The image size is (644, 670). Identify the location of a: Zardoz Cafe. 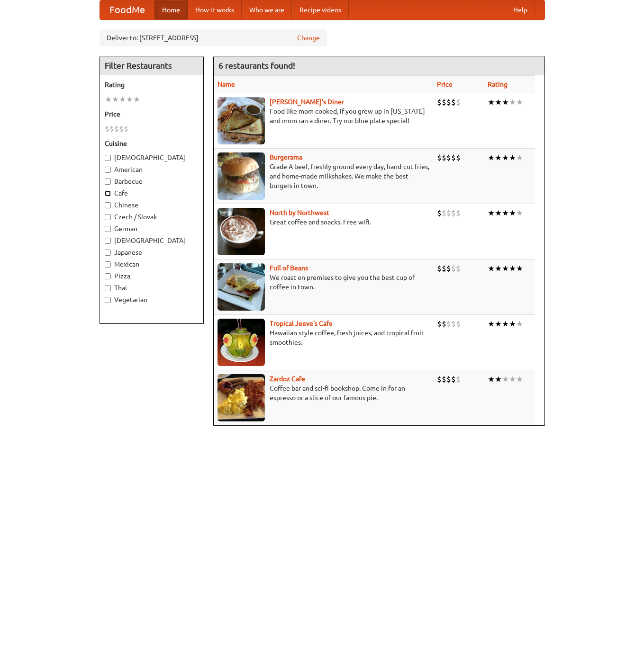
(287, 379).